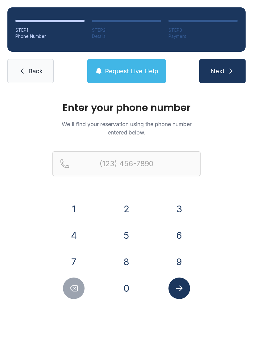 The image size is (253, 348). What do you see at coordinates (126, 164) in the screenshot?
I see `input: Reservation phone number` at bounding box center [126, 164].